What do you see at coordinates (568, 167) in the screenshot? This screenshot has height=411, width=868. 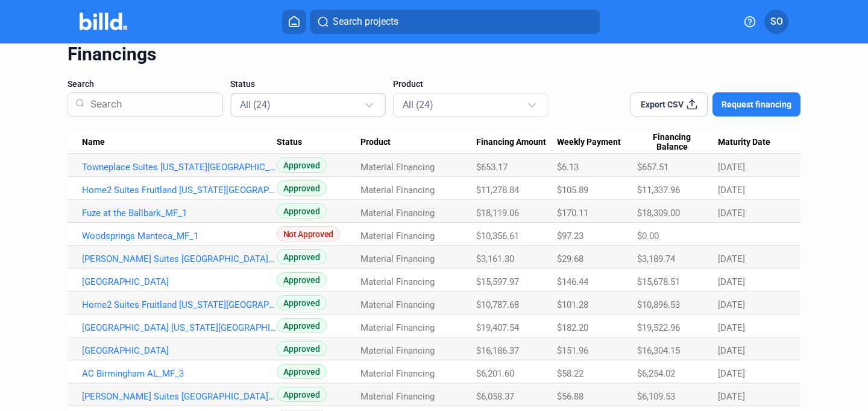 I see `span: $6.13` at bounding box center [568, 167].